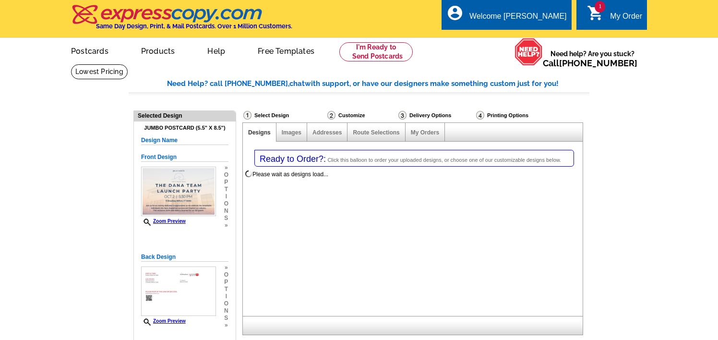 This screenshot has width=718, height=340. I want to click on div: My Order, so click(626, 19).